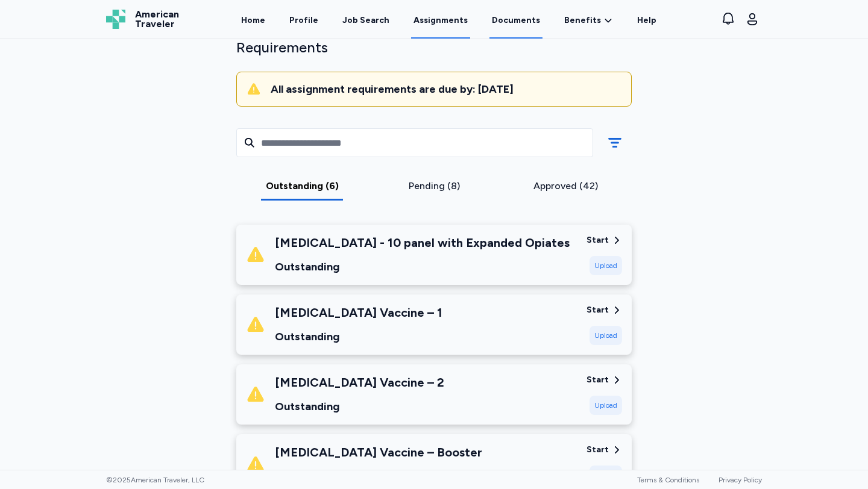  Describe the element at coordinates (434, 48) in the screenshot. I see `div: Requirements` at that location.